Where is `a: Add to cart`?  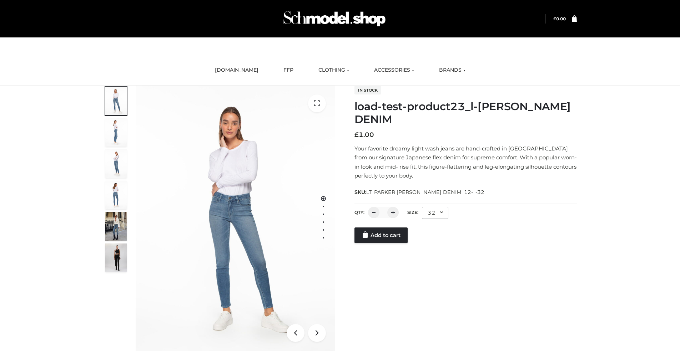
a: Add to cart is located at coordinates (381, 235).